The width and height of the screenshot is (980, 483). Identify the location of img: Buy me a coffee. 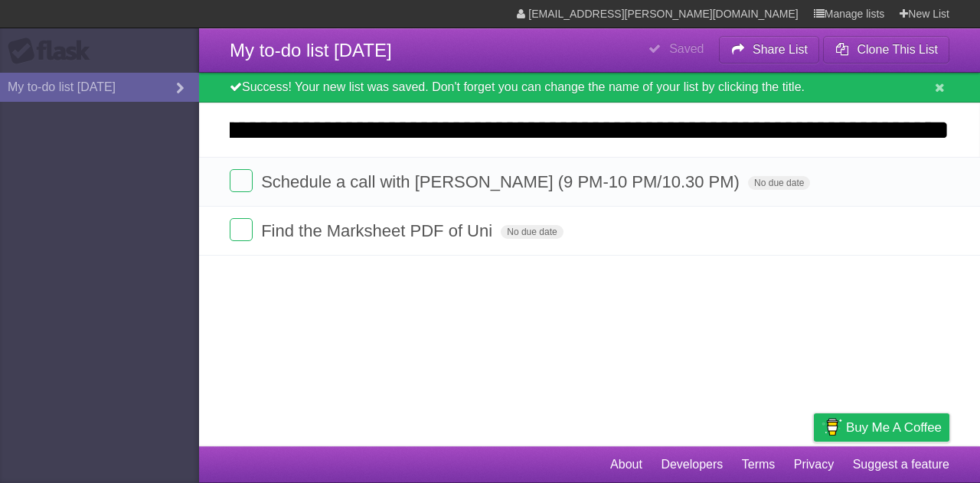
(831, 428).